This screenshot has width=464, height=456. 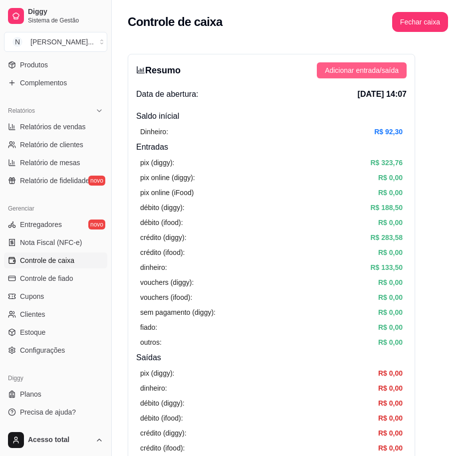 What do you see at coordinates (32, 315) in the screenshot?
I see `span: Clientes` at bounding box center [32, 315].